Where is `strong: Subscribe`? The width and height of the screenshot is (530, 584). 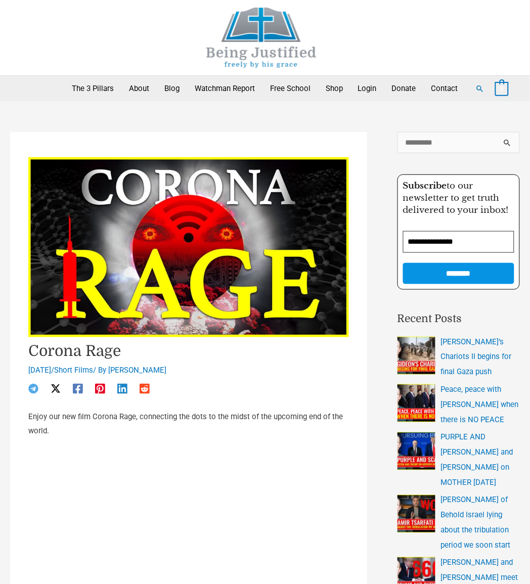
strong: Subscribe is located at coordinates (425, 186).